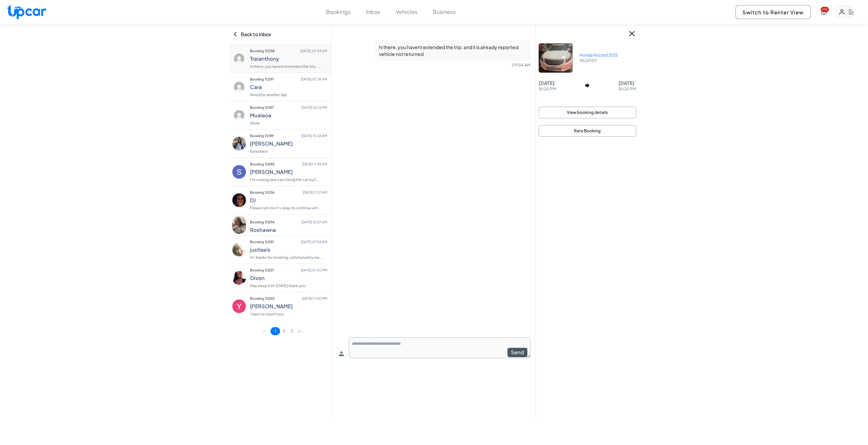 The image size is (868, 445). What do you see at coordinates (289, 87) in the screenshot?
I see `h4: Cara` at bounding box center [289, 87].